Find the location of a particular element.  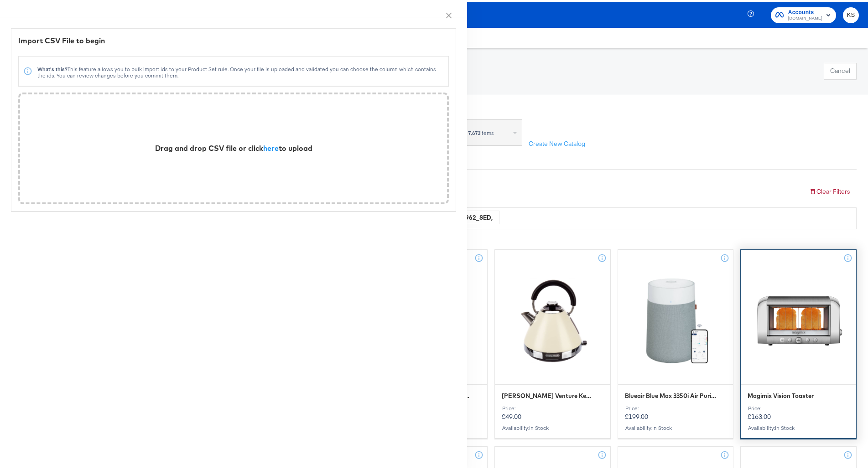

button: KS is located at coordinates (850, 13).